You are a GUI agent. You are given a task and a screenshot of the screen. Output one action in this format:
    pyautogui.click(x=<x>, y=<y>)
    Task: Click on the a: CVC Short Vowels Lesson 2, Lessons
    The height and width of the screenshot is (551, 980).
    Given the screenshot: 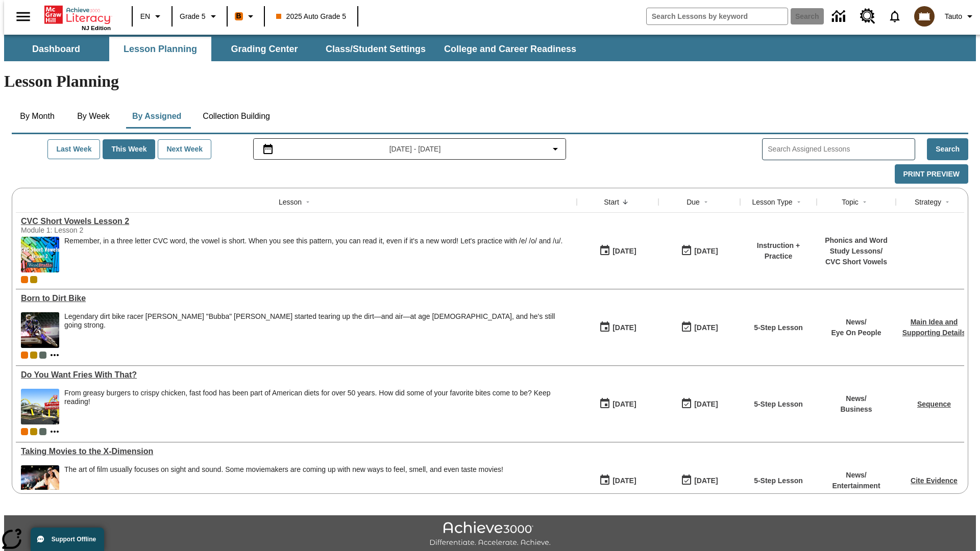 What is the action you would take?
    pyautogui.click(x=296, y=222)
    